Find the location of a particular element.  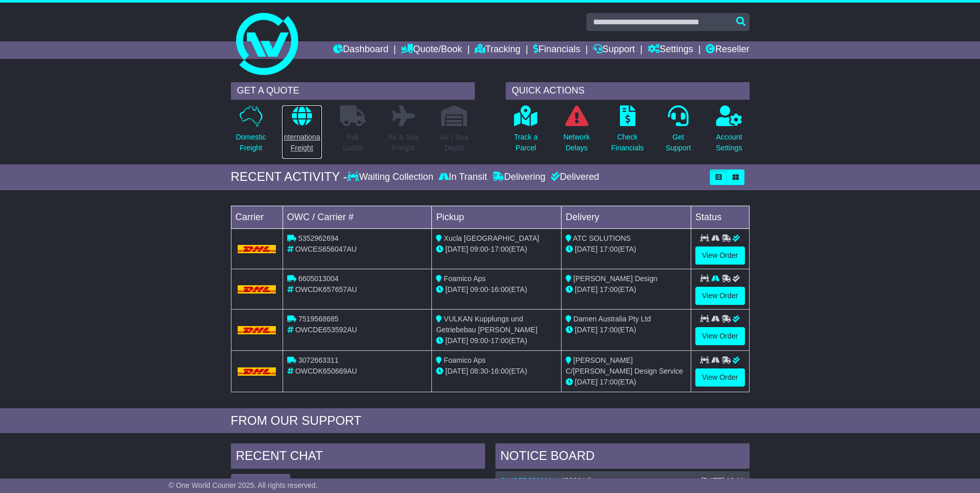

p: Get Support is located at coordinates (678, 143).